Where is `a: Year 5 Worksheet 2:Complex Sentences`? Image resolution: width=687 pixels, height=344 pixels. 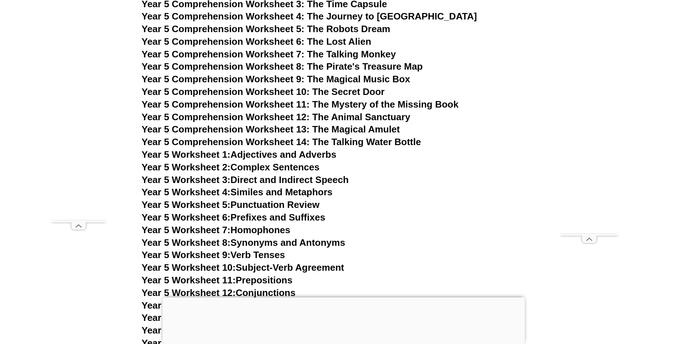
a: Year 5 Worksheet 2:Complex Sentences is located at coordinates (230, 167).